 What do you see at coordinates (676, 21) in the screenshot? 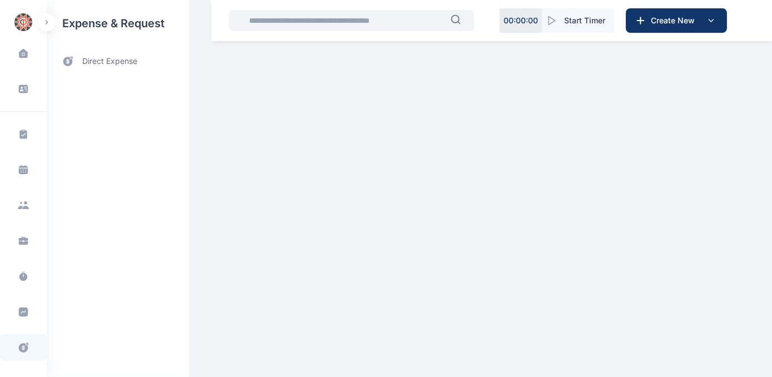
I see `button: Create New` at bounding box center [676, 21].